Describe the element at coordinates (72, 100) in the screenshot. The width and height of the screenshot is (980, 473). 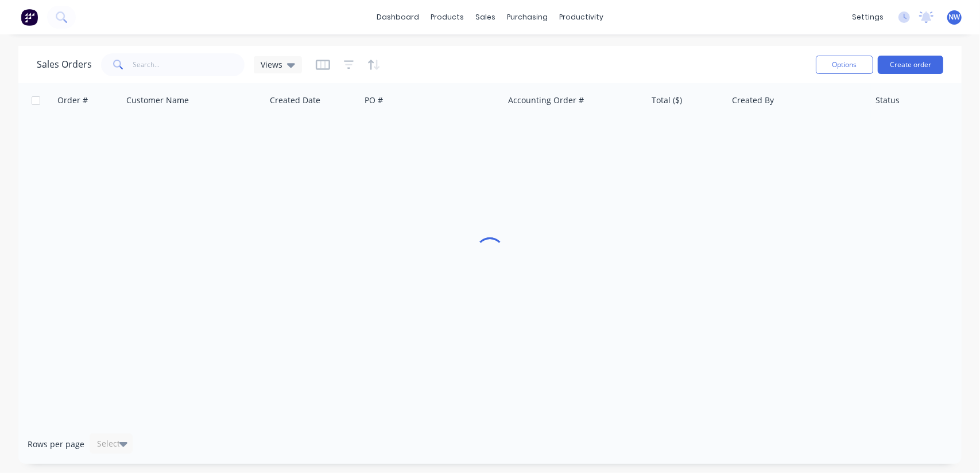
I see `div: Order #` at that location.